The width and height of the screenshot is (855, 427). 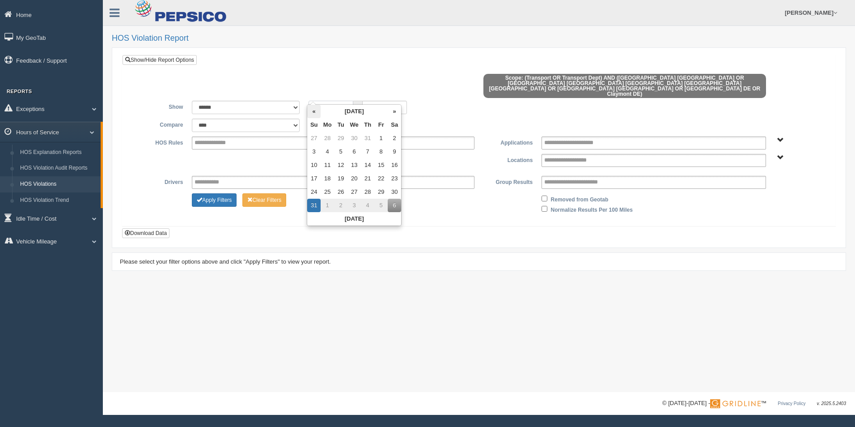 I want to click on th: Su, so click(x=314, y=125).